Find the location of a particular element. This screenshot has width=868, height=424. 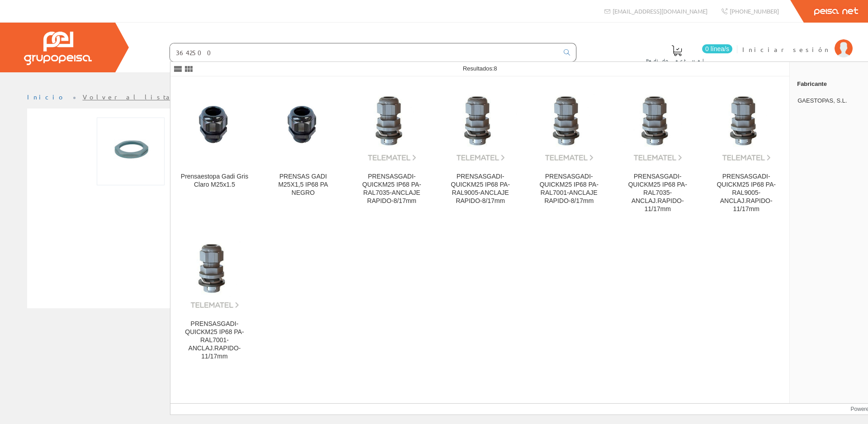

img: Prensaestopa Gadi Gris Claro M25x1.5 is located at coordinates (214, 124).